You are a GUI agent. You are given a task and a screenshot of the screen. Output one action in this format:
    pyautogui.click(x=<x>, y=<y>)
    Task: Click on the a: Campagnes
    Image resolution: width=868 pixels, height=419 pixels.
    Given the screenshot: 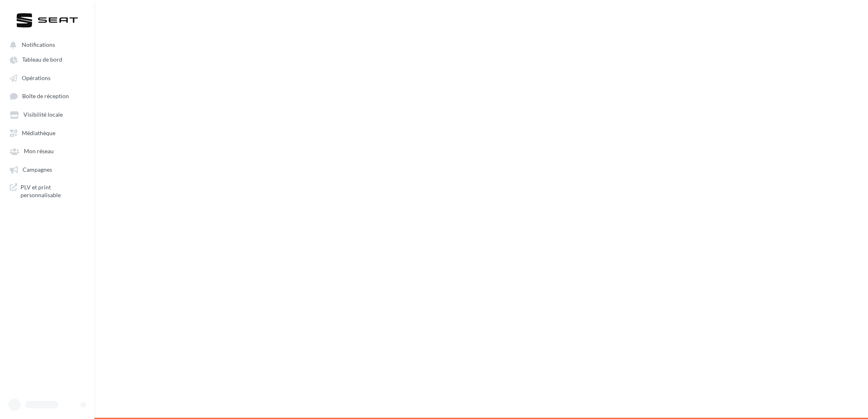 What is the action you would take?
    pyautogui.click(x=47, y=169)
    